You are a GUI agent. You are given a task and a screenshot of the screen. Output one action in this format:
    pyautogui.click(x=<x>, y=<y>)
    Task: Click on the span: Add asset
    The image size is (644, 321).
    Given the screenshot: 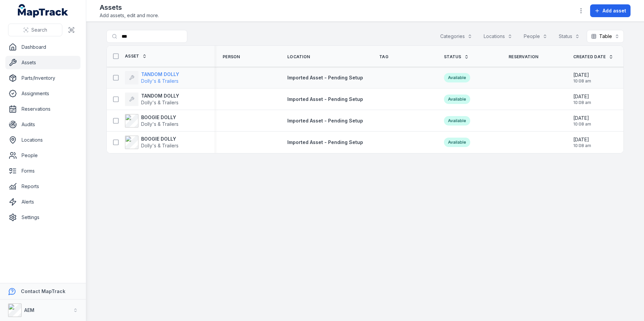 What is the action you would take?
    pyautogui.click(x=615, y=11)
    